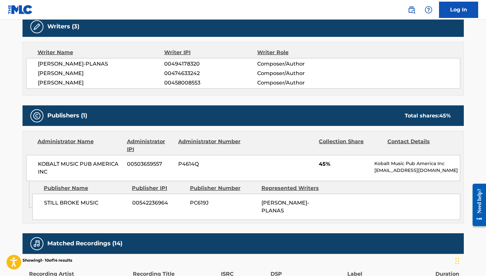  Describe the element at coordinates (67, 116) in the screenshot. I see `h5: Publishers (1)` at that location.